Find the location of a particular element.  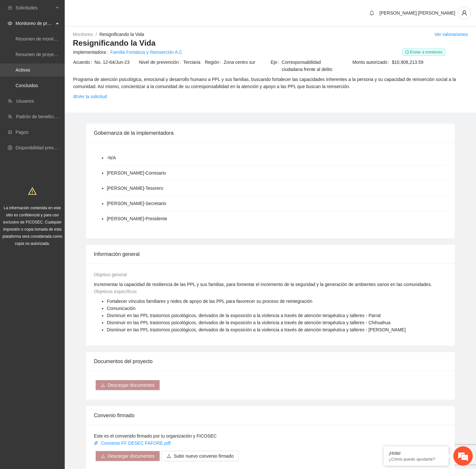

span: Enviar a monitoreo is located at coordinates (424, 52).